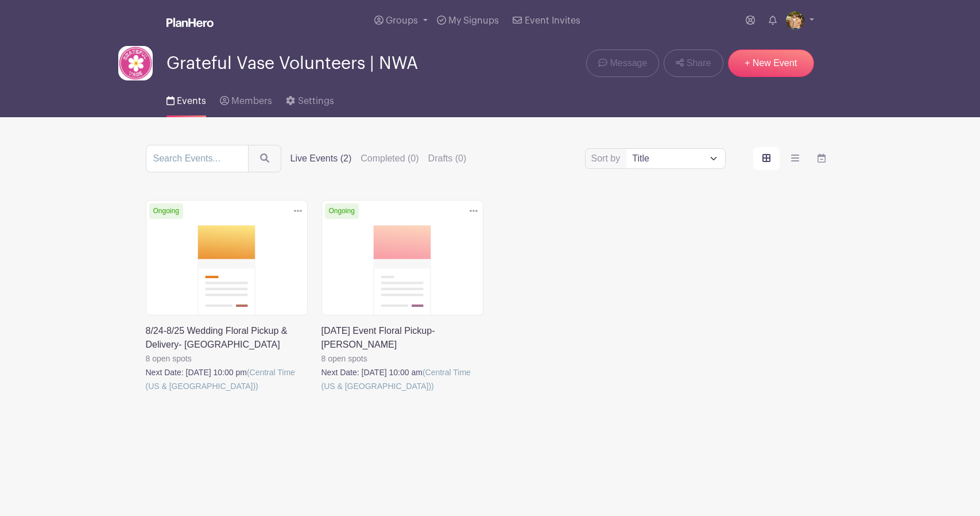 The width and height of the screenshot is (980, 516). What do you see at coordinates (771, 63) in the screenshot?
I see `a: + New Event` at bounding box center [771, 63].